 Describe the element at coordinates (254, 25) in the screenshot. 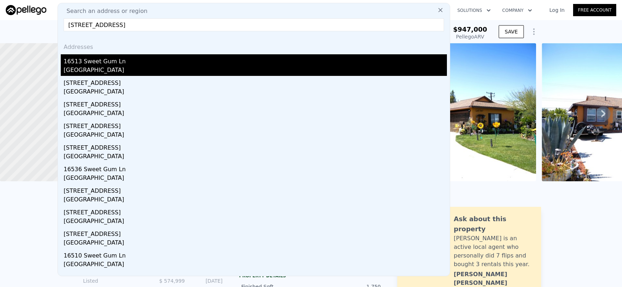

I see `input: Enter an address, city, region, neighborhood or zip code` at that location.